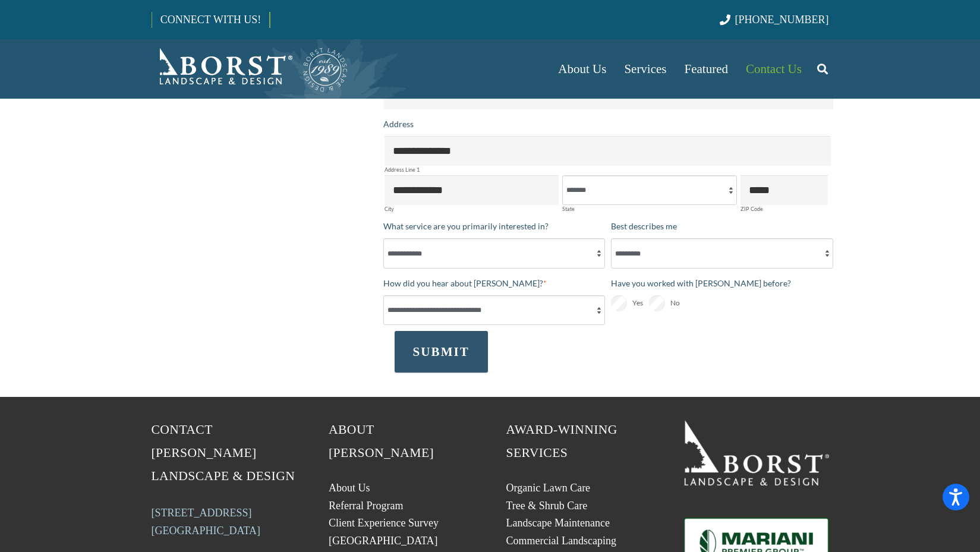  Describe the element at coordinates (644, 226) in the screenshot. I see `span: Best describes me` at that location.